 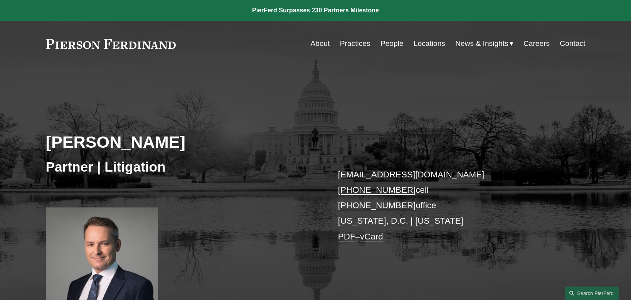 What do you see at coordinates (181, 167) in the screenshot?
I see `h3: Partner | Litigation` at bounding box center [181, 167].